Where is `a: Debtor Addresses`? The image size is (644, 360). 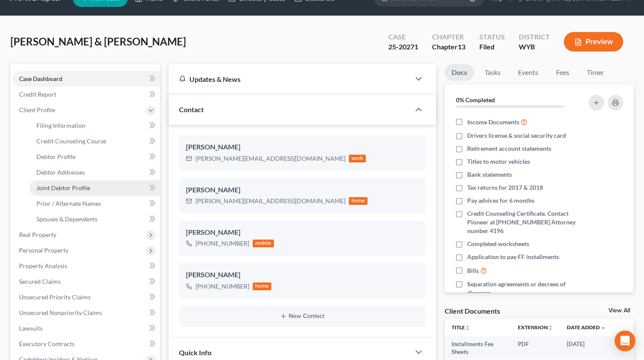
a: Debtor Addresses is located at coordinates (95, 172).